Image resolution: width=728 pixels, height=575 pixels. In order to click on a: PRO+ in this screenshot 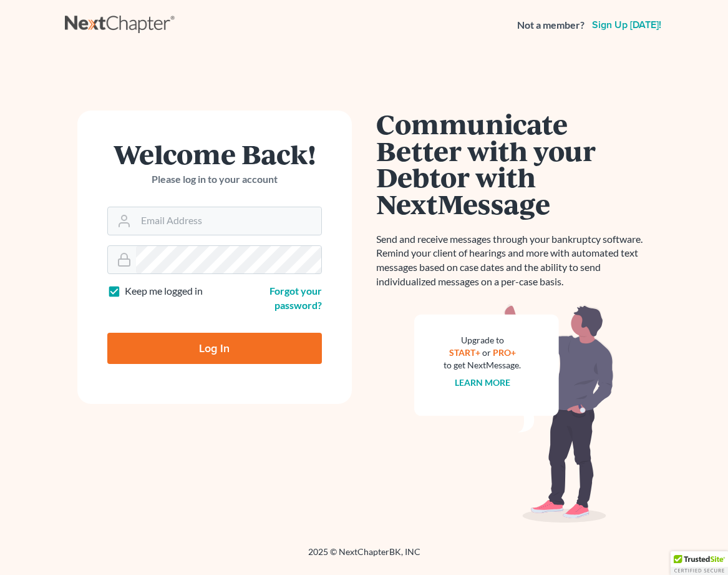, I will do `click(505, 352)`.